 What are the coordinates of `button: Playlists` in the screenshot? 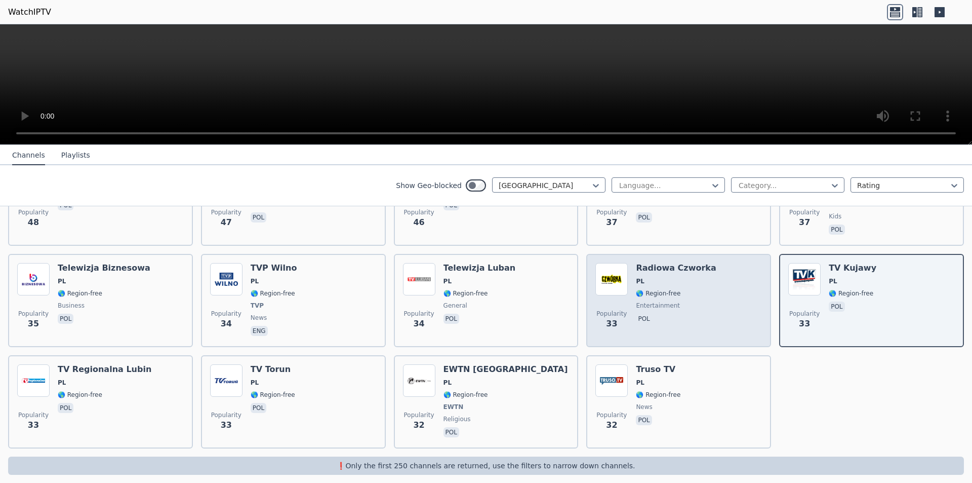 It's located at (75, 155).